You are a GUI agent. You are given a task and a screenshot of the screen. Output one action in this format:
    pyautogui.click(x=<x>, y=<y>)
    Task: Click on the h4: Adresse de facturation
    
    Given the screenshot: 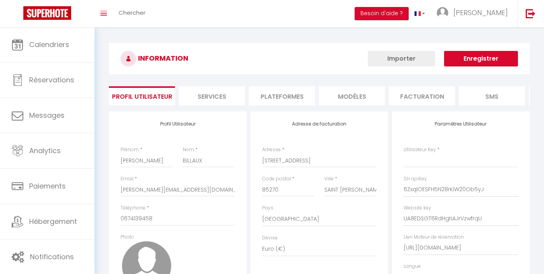 What is the action you would take?
    pyautogui.click(x=319, y=124)
    